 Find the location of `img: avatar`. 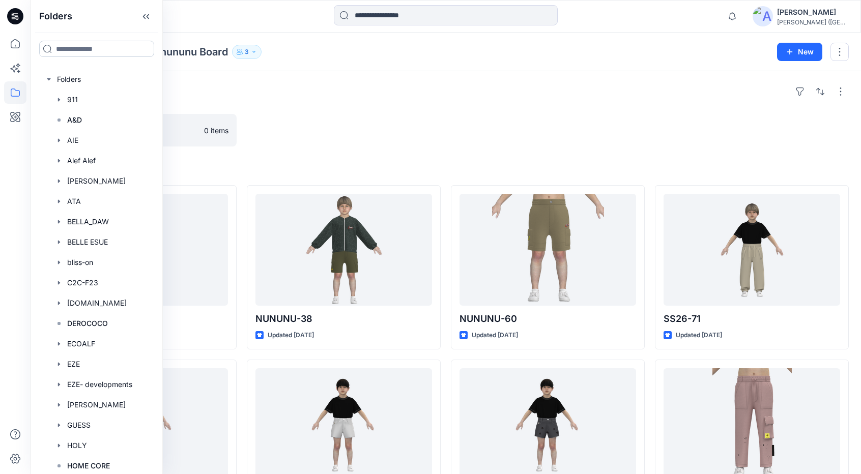

img: avatar is located at coordinates (763, 16).